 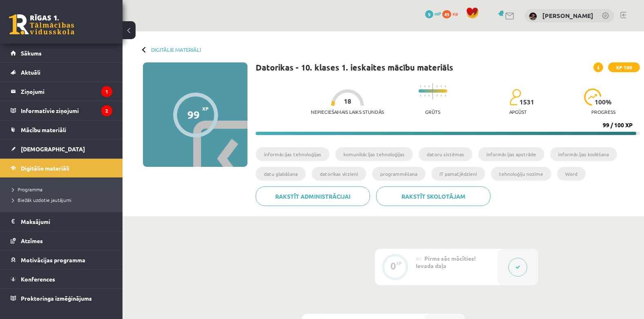 I want to click on span: 1531, so click(x=527, y=102).